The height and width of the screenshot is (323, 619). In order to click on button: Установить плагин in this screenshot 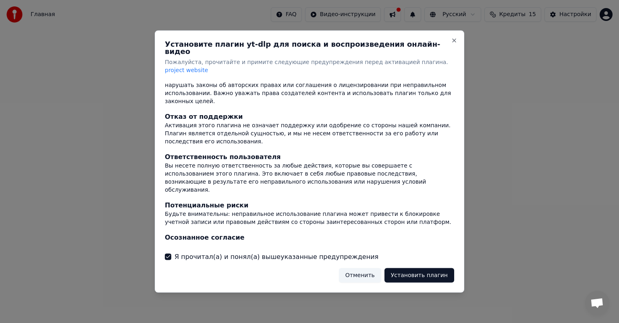, I will do `click(419, 275)`.